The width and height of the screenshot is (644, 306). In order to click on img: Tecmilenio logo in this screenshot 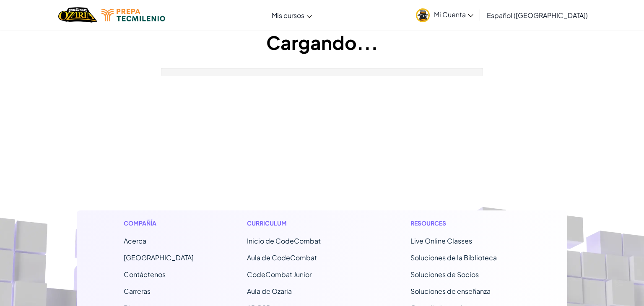, I will do `click(134, 15)`.